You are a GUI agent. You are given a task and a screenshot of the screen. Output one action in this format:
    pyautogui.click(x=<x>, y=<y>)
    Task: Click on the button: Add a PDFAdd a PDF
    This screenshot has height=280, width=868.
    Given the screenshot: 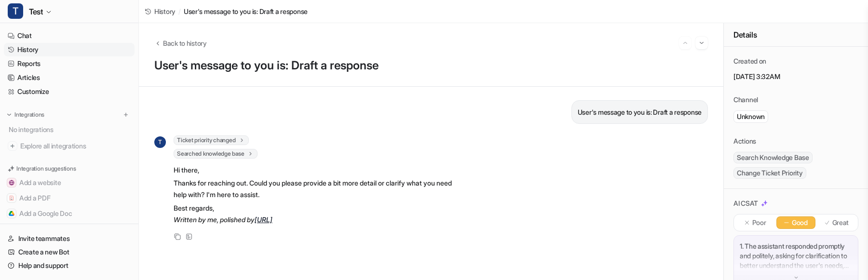 What is the action you would take?
    pyautogui.click(x=69, y=198)
    